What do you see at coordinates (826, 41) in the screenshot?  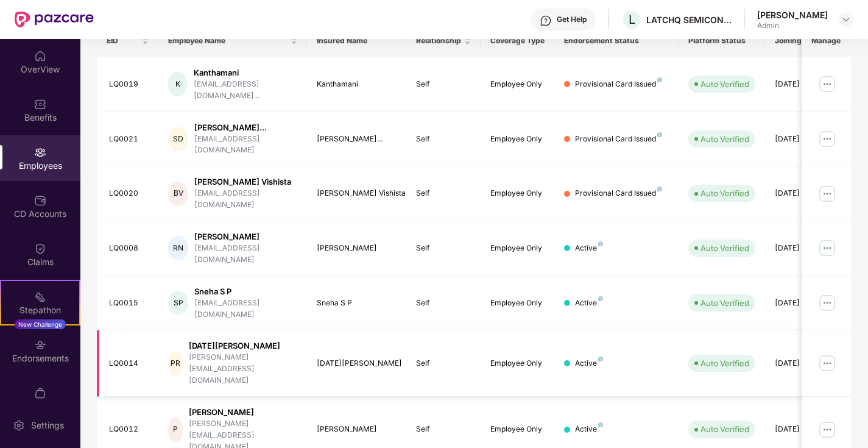 I see `th: Manage` at bounding box center [826, 41].